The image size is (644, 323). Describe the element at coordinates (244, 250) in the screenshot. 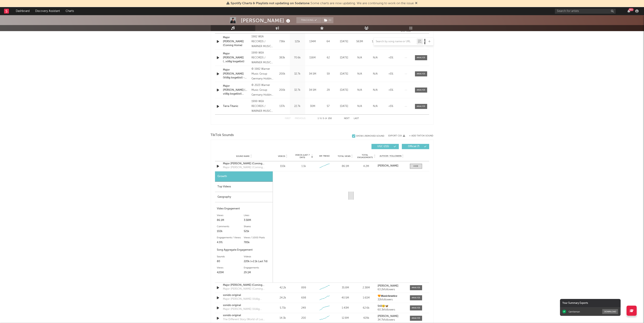

I see `div: Song Aggregate Engagement` at that location.